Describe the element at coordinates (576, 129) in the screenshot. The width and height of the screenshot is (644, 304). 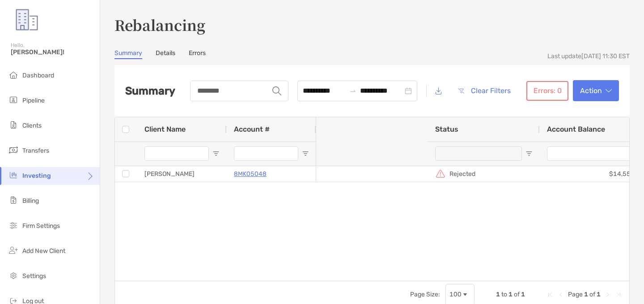
I see `span: Account Balance` at that location.